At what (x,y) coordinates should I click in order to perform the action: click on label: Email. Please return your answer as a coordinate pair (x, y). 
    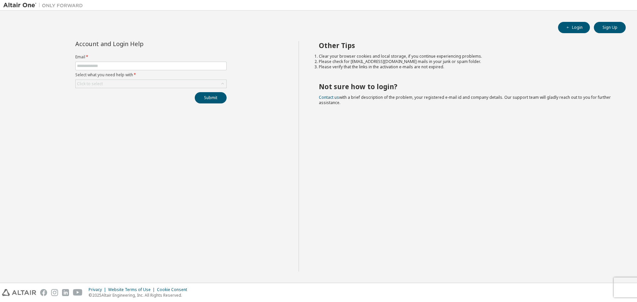
    Looking at the image, I should click on (151, 57).